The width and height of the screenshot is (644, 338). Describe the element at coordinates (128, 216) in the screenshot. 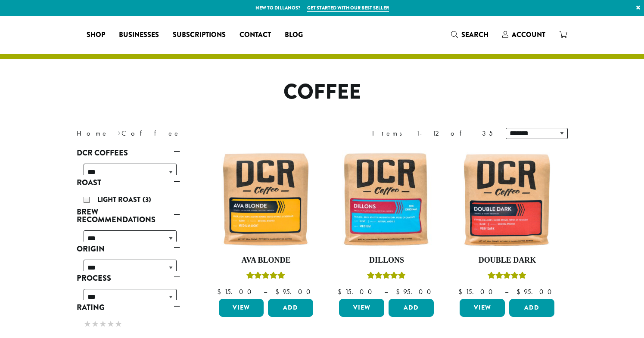

I see `a: Brew Recommendations` at that location.